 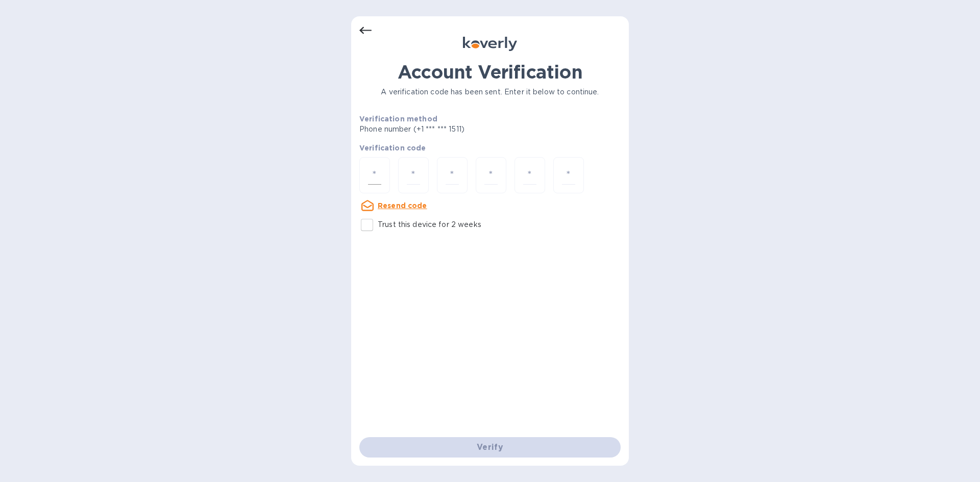 What do you see at coordinates (402, 206) in the screenshot?
I see `u: Resend code` at bounding box center [402, 206].